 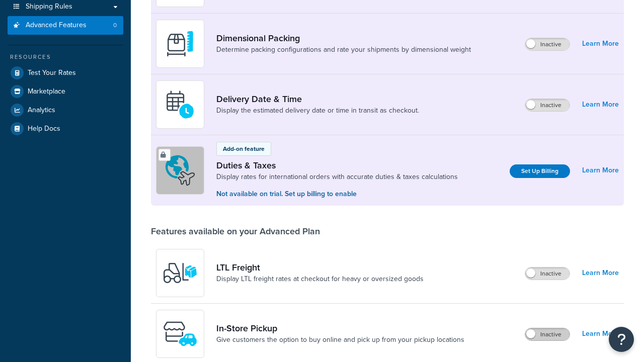 I want to click on span: Marketplace, so click(x=46, y=92).